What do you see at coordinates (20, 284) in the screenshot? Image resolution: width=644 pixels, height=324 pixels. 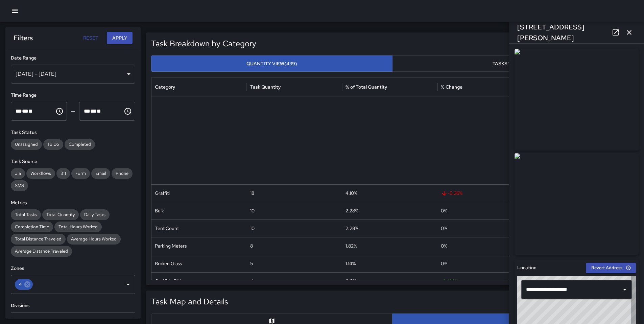 I see `span: 4` at bounding box center [20, 284].